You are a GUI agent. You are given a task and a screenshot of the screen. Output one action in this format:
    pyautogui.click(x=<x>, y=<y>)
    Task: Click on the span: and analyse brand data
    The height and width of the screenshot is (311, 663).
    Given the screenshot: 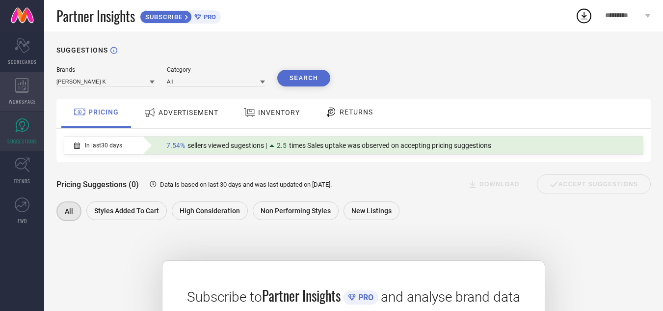 What is the action you would take?
    pyautogui.click(x=450, y=296)
    